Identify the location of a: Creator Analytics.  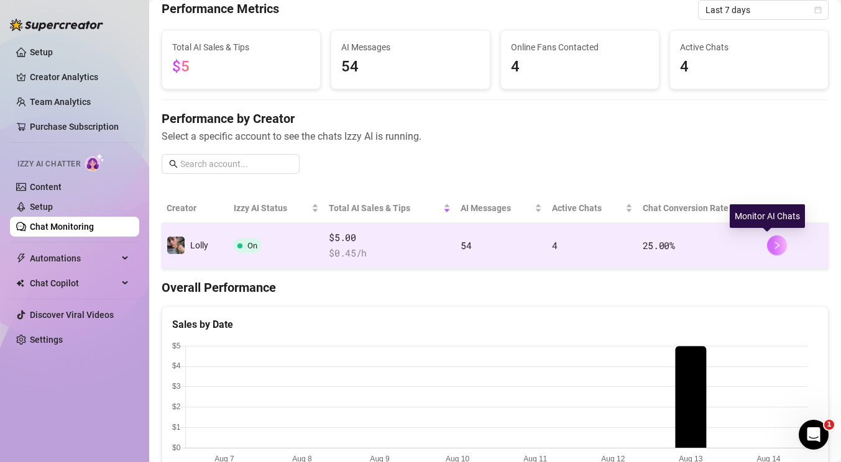
(80, 77).